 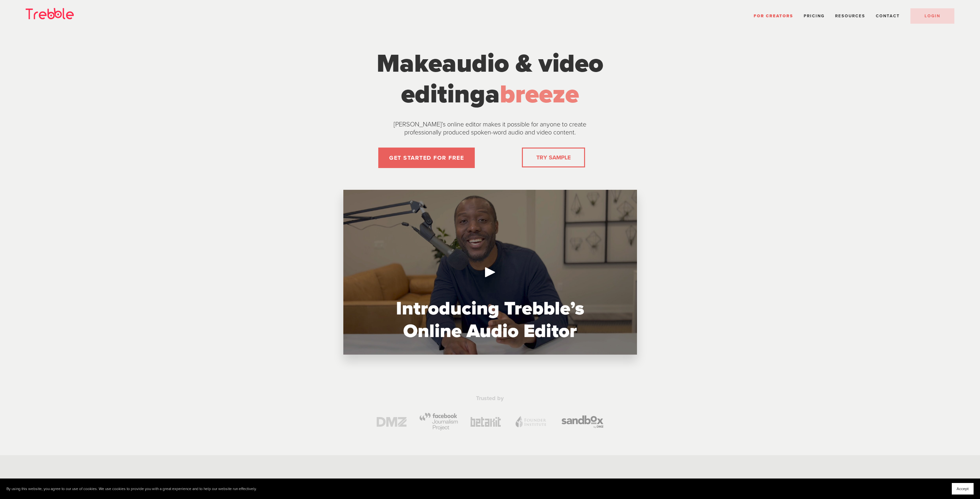 I want to click on h1: Make a, so click(x=490, y=79).